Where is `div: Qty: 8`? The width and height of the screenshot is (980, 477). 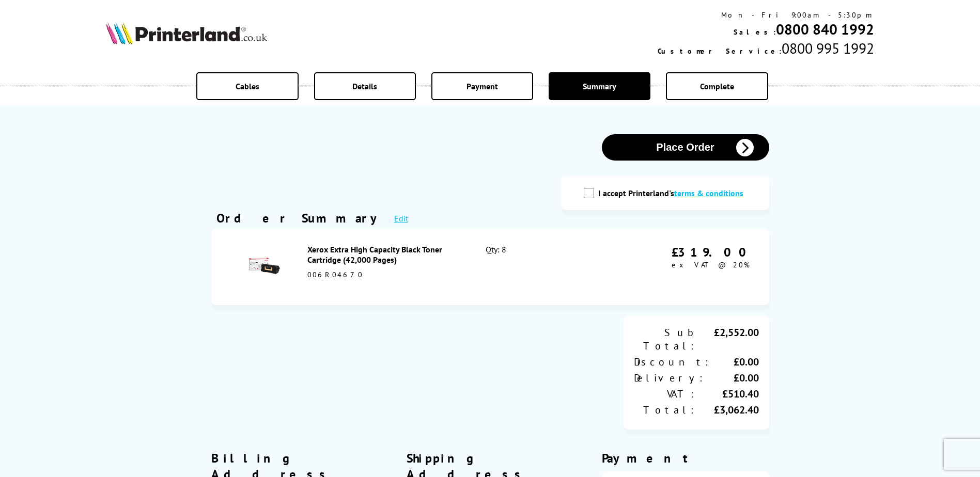 div: Qty: 8 is located at coordinates (538, 267).